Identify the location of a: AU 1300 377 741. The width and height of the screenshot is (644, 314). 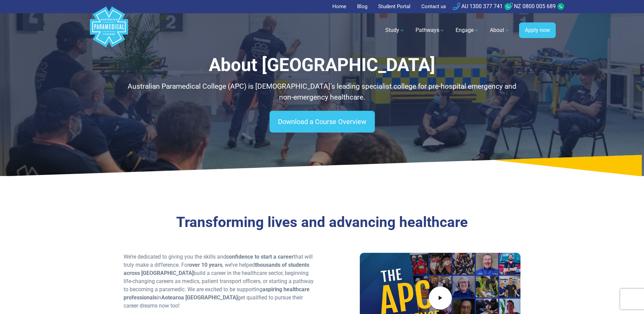
(478, 6).